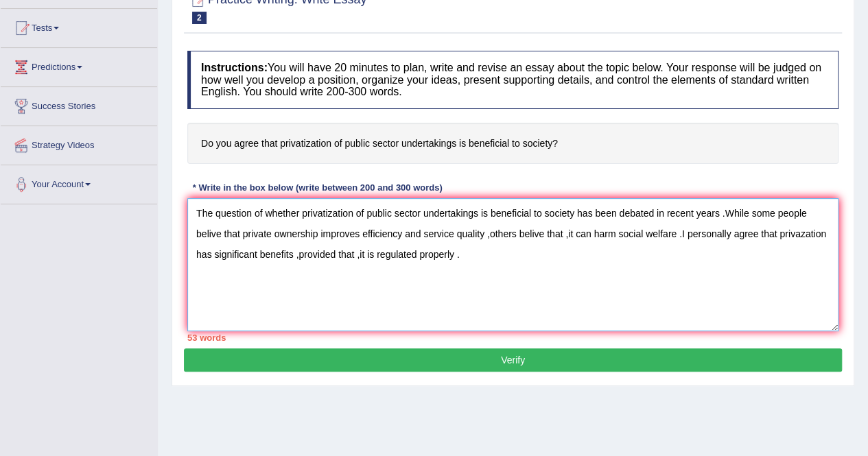  Describe the element at coordinates (79, 65) in the screenshot. I see `a: Predictions` at that location.